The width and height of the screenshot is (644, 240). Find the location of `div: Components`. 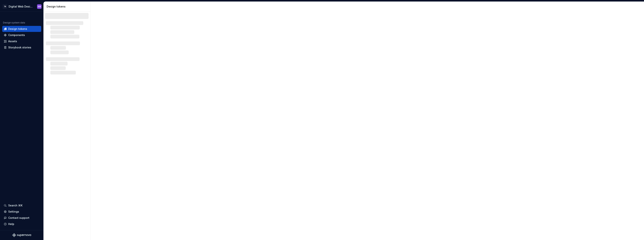

div: Components is located at coordinates (17, 35).